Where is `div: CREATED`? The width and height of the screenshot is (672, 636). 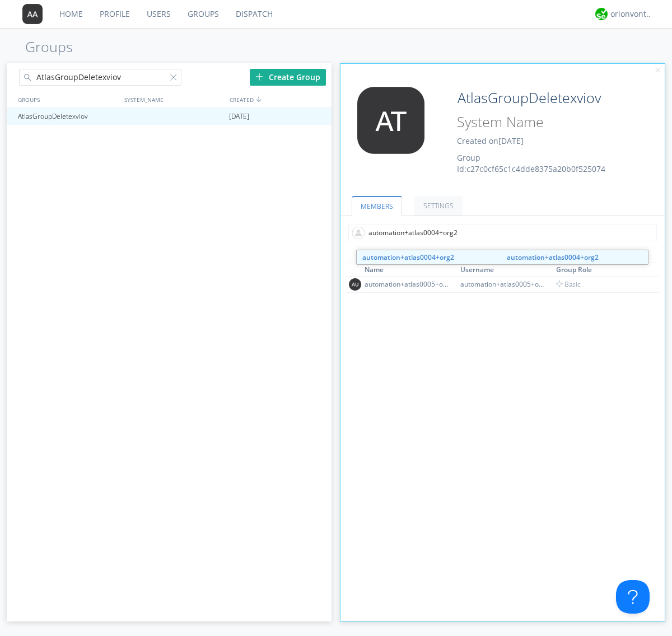
div: CREATED is located at coordinates (279, 99).